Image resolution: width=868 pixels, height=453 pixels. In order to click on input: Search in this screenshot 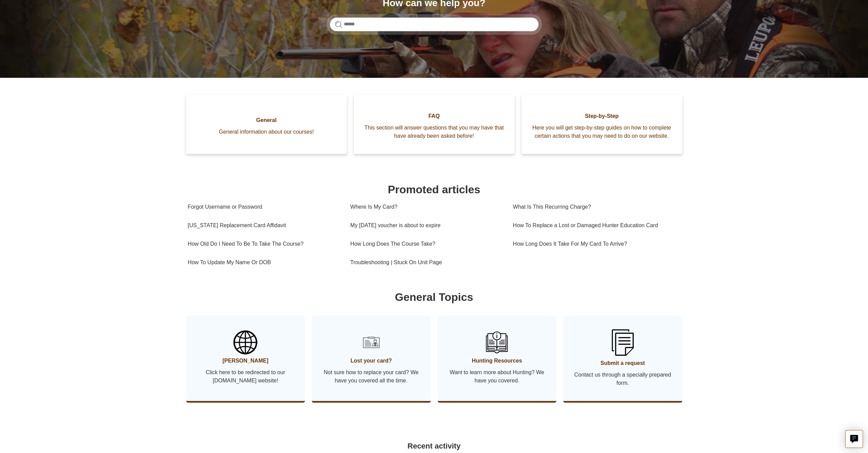, I will do `click(434, 24)`.